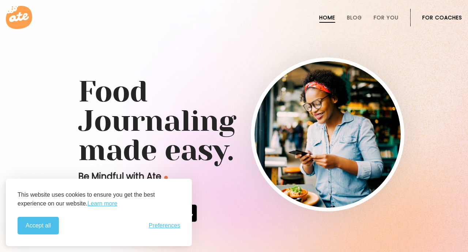  I want to click on span: Preferences, so click(165, 225).